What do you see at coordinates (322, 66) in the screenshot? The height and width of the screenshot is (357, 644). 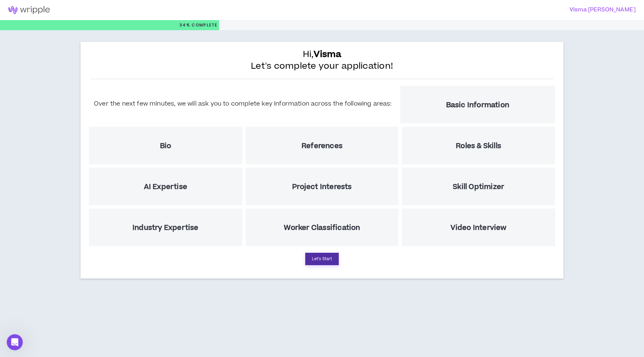 I see `span: Let's complete your application!` at bounding box center [322, 66].